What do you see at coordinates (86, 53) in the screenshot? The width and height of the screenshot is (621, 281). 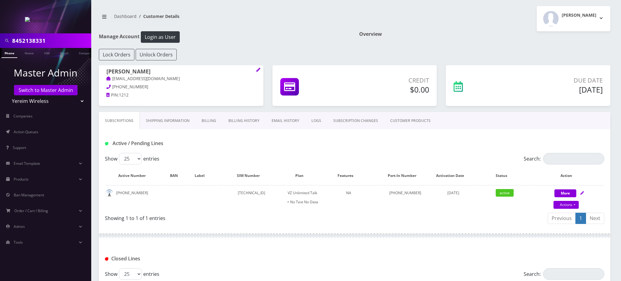 I see `a: Company` at bounding box center [86, 53].